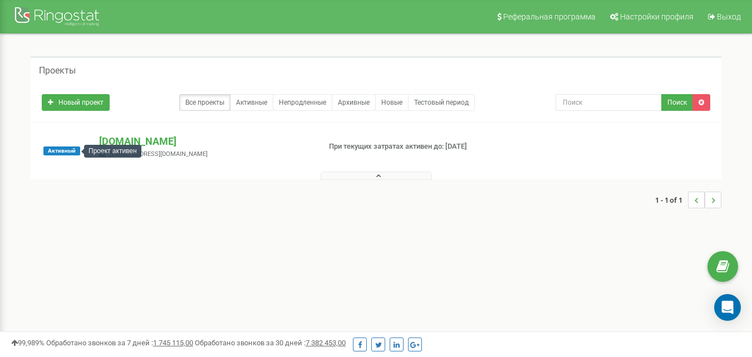  What do you see at coordinates (173, 343) in the screenshot?
I see `u: 1 745 115,00` at bounding box center [173, 343].